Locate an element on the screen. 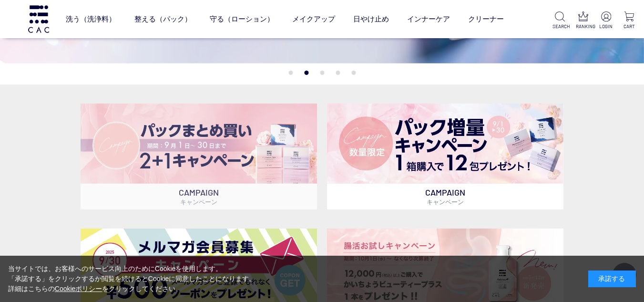  a: LOGIN is located at coordinates (606, 20).